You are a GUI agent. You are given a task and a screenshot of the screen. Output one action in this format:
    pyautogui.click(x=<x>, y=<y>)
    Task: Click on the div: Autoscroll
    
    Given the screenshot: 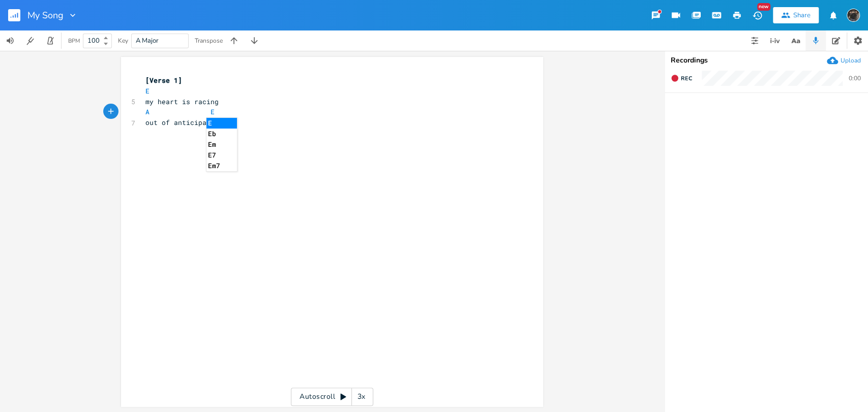 What is the action you would take?
    pyautogui.click(x=332, y=397)
    